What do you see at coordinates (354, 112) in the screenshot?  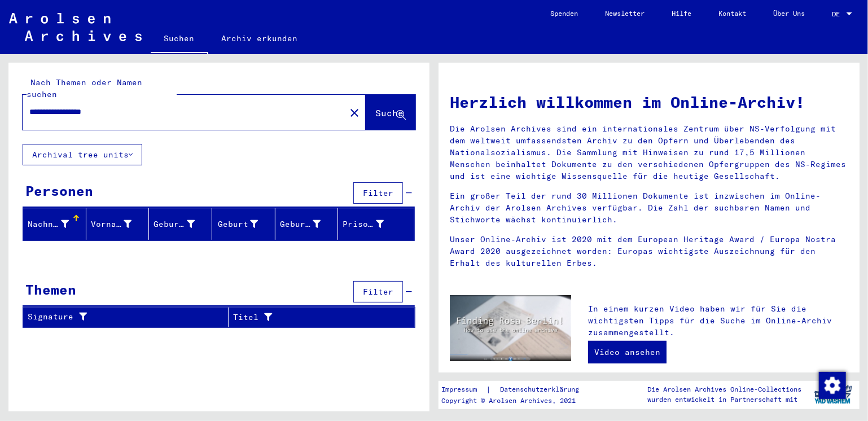 I see `button: Clear` at bounding box center [354, 112].